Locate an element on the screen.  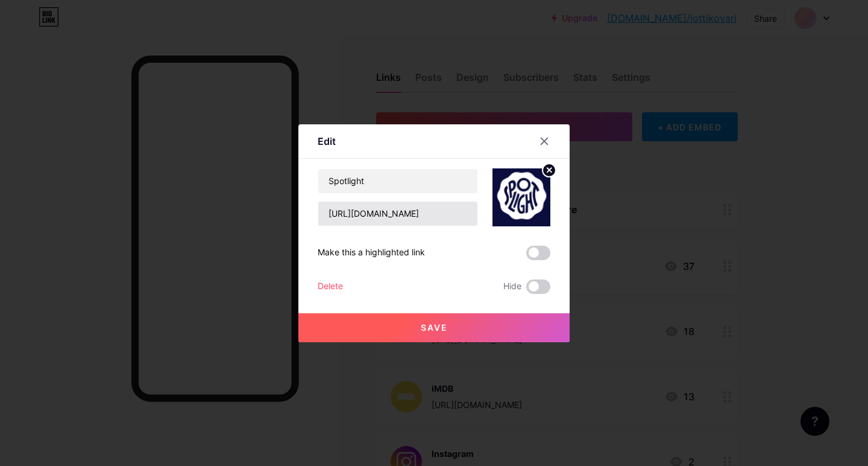
div: Delete is located at coordinates (330, 287).